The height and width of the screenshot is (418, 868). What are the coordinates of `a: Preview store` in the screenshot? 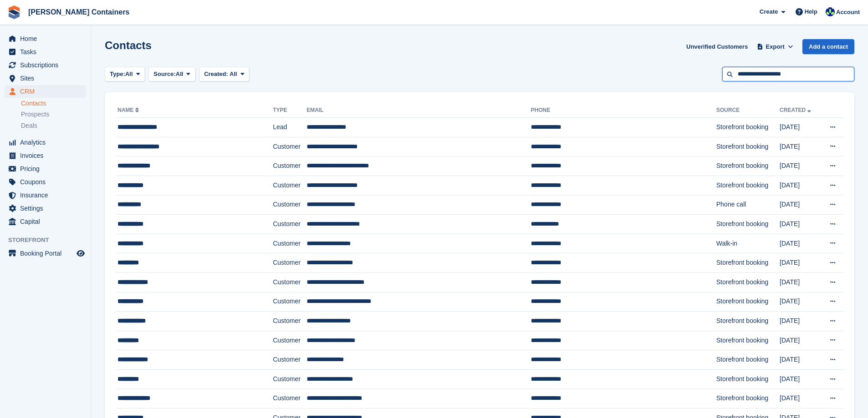 It's located at (81, 253).